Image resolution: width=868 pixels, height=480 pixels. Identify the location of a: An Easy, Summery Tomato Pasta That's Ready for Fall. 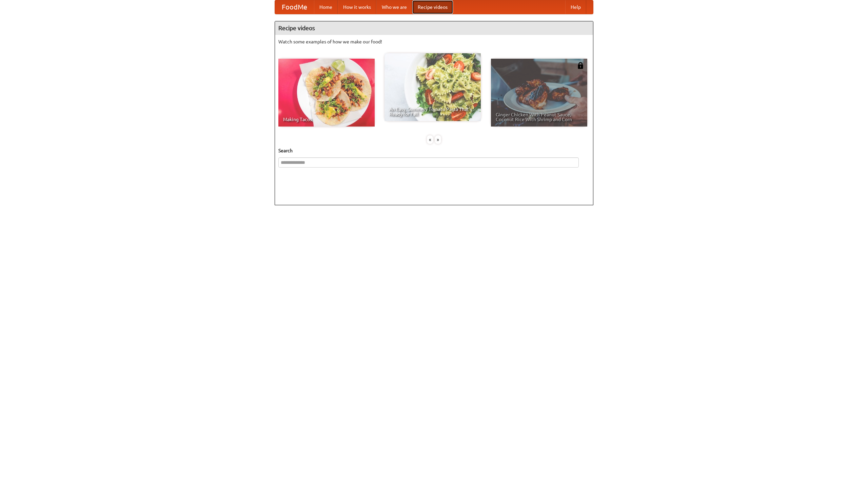
(432, 87).